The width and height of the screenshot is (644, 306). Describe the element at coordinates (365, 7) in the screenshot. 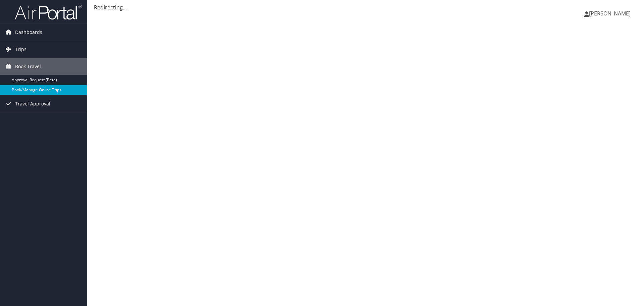

I see `div: Redirecting...` at that location.